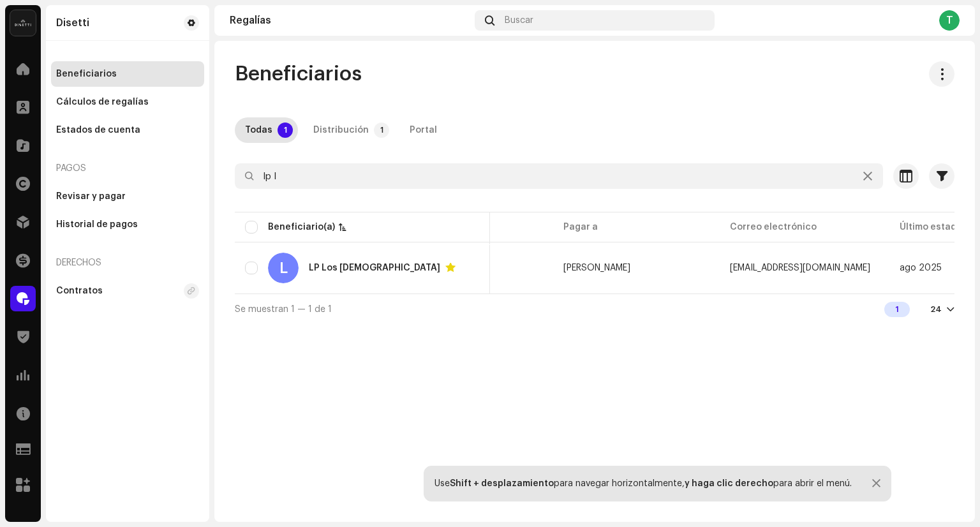 The height and width of the screenshot is (527, 980). What do you see at coordinates (127, 168) in the screenshot?
I see `re-a-nav-header: Pagos` at bounding box center [127, 168].